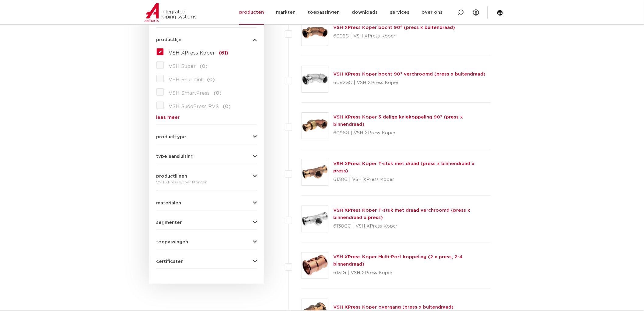  I want to click on span: (61), so click(223, 53).